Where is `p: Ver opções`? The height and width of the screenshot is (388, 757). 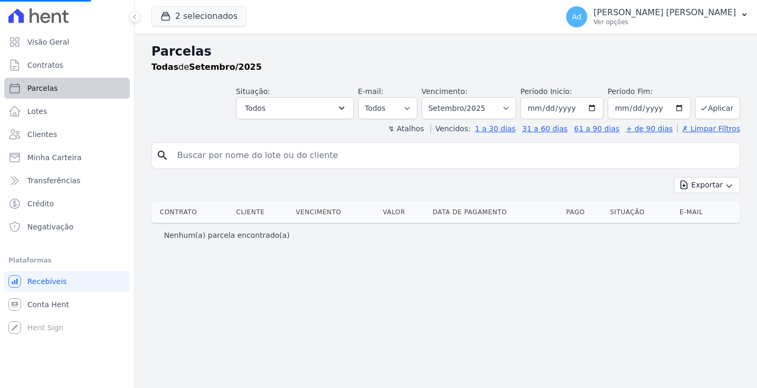 p: Ver opções is located at coordinates (664, 22).